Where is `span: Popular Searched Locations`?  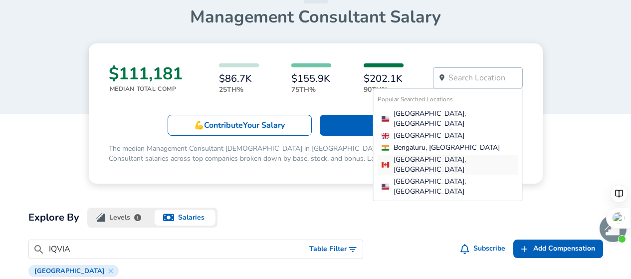
span: Popular Searched Locations is located at coordinates (415, 100).